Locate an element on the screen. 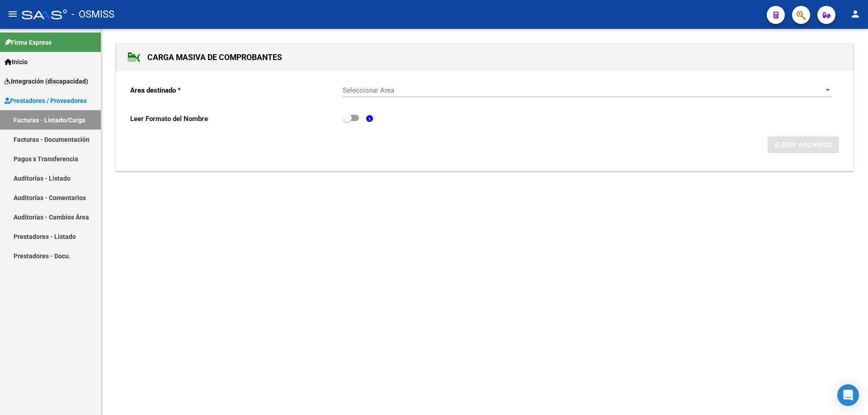  span: ELEGIR ARCHIVOS is located at coordinates (804, 145).